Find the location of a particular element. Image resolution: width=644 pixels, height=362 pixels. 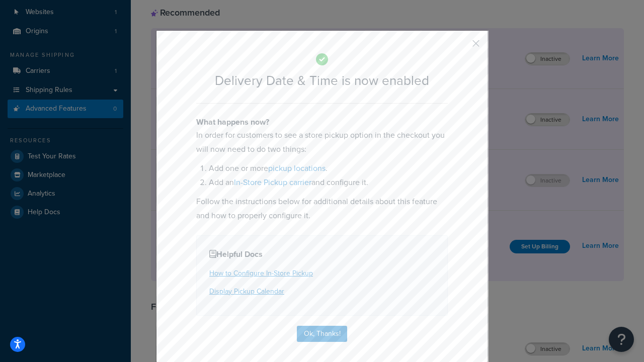

h2: Delivery Date & Time is now enabled is located at coordinates (322, 80).